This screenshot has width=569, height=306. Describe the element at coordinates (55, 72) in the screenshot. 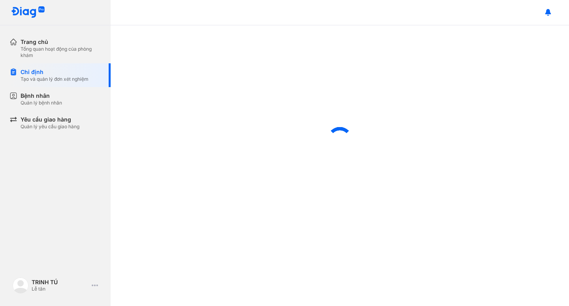

I see `div: Chỉ định` at that location.